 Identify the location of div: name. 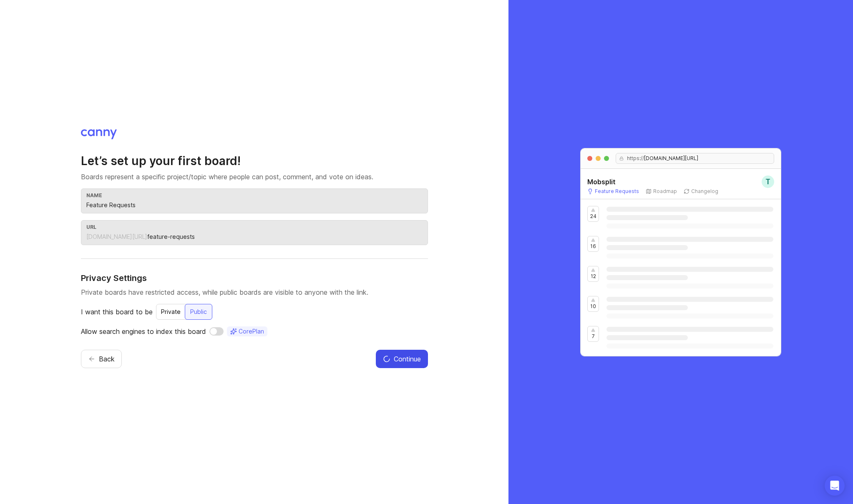
(255, 195).